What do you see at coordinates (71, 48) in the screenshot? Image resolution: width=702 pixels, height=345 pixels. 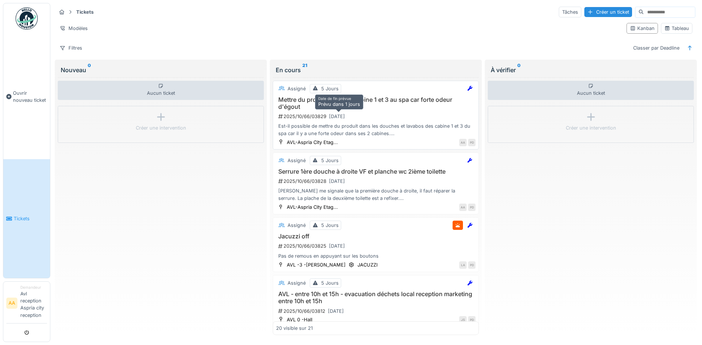 I see `div: Filtres` at bounding box center [71, 48].